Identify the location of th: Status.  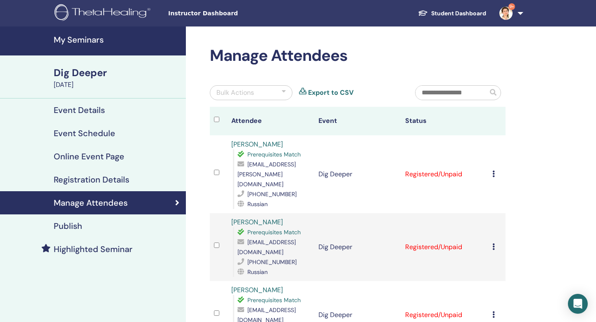
(445, 121).